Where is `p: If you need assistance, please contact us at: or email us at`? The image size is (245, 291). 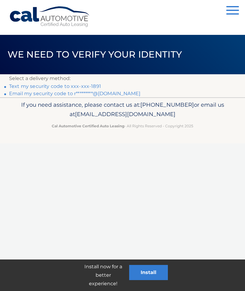 p: If you need assistance, please contact us at: or email us at is located at coordinates (123, 110).